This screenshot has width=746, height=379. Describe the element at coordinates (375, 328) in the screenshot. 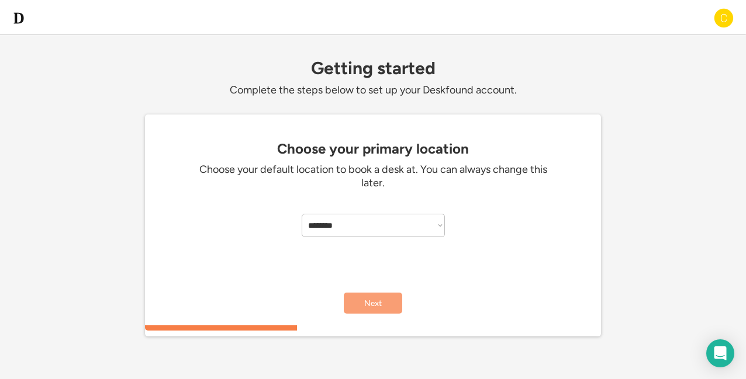

I see `div: 33.3333333333333%` at that location.